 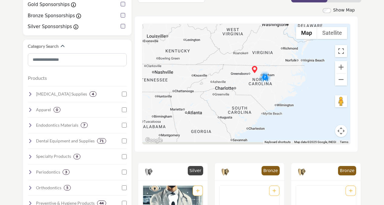 What do you see at coordinates (65, 141) in the screenshot?
I see `h4: Dental Equipment and Supplies: Essential dental chairs, lights, suction devices, and other clinic...` at bounding box center [65, 141].